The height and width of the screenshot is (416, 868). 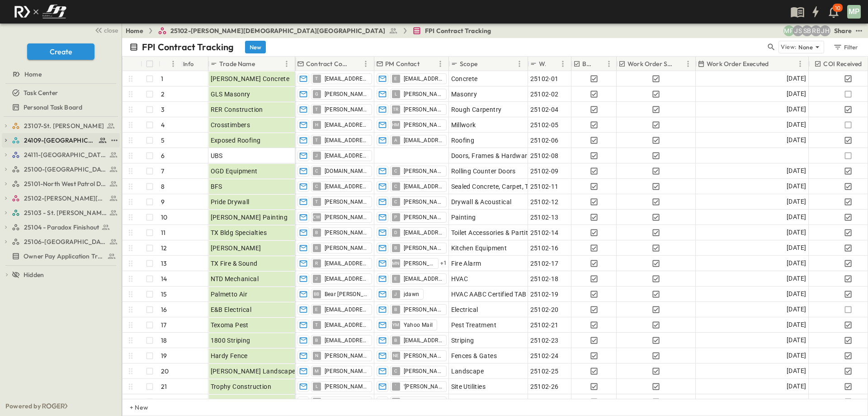 What do you see at coordinates (474, 356) in the screenshot?
I see `span: Fences & Gates` at bounding box center [474, 356].